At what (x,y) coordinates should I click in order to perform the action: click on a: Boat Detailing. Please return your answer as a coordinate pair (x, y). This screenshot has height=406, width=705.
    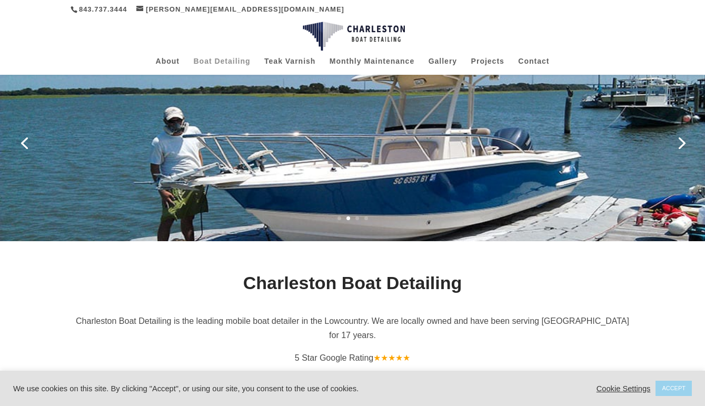
    Looking at the image, I should click on (222, 66).